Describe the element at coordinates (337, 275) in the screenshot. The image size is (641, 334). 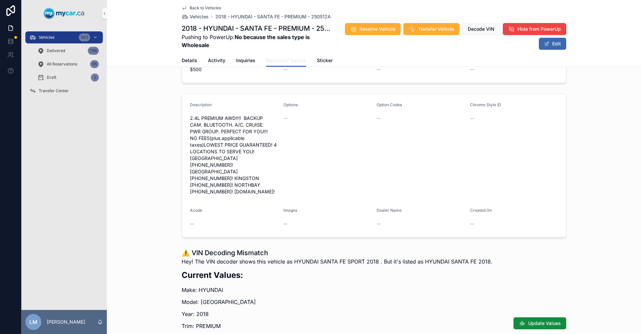
I see `h2: Current Values:` at that location.